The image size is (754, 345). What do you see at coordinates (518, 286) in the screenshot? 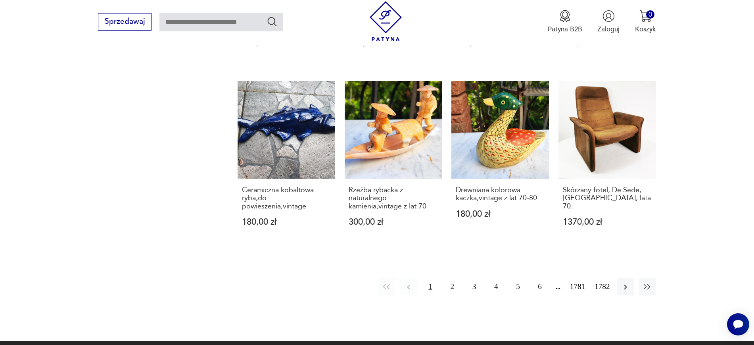
I see `button: 5` at bounding box center [518, 286].